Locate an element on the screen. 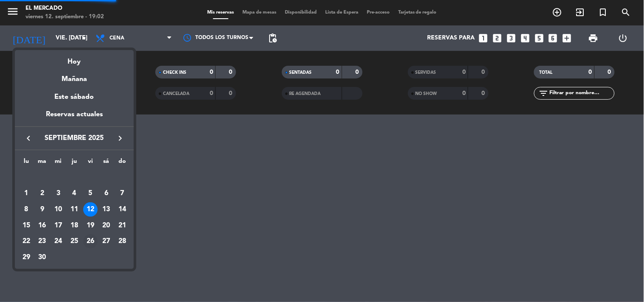 The height and width of the screenshot is (302, 644). div: 27 is located at coordinates (106, 241).